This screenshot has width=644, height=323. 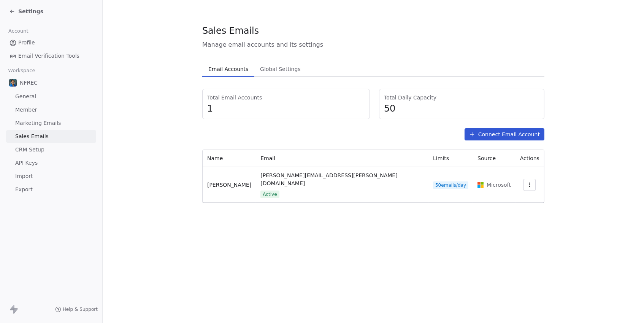 What do you see at coordinates (450, 185) in the screenshot?
I see `span: 50 emails/day` at bounding box center [450, 185].